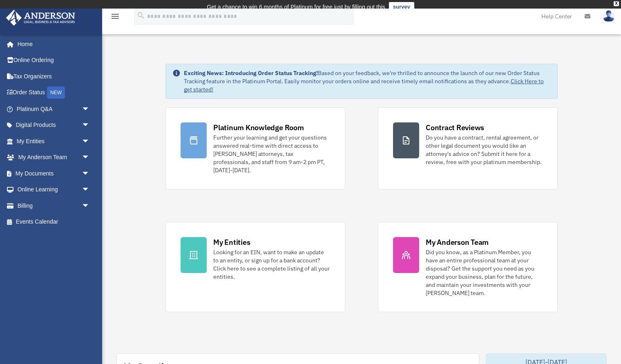 The image size is (621, 364). What do you see at coordinates (251, 73) in the screenshot?
I see `strong: Exciting News: Introducing Order Status Tracking!` at bounding box center [251, 73].